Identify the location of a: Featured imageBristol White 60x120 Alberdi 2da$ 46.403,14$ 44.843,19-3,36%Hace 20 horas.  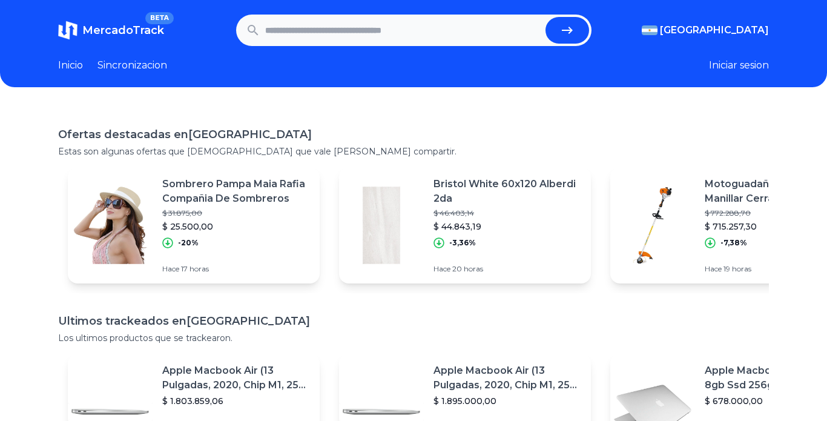
(465, 225).